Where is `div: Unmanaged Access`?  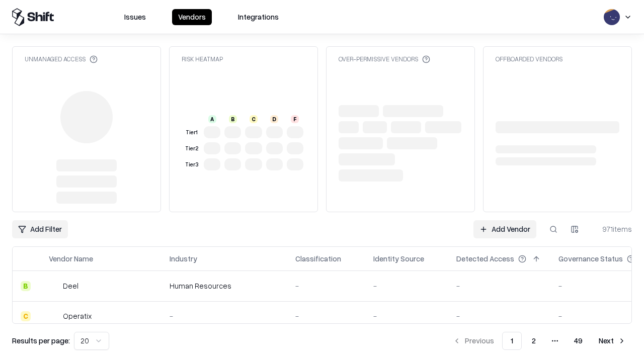 div: Unmanaged Access is located at coordinates (61, 59).